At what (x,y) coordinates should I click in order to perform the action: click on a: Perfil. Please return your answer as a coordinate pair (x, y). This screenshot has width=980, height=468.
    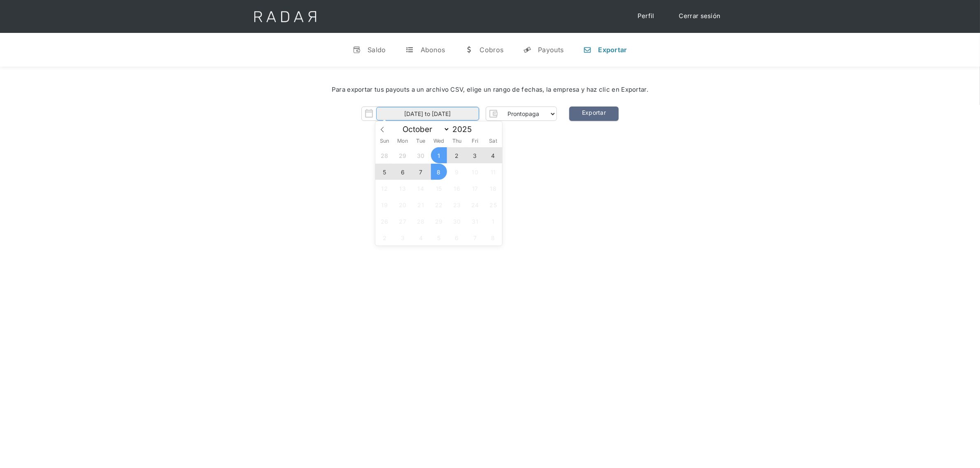
    Looking at the image, I should click on (646, 16).